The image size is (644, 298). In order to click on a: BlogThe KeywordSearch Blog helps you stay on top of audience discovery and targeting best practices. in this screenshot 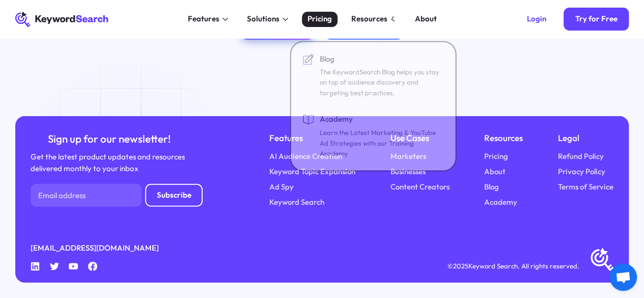, I will do `click(373, 76)`.